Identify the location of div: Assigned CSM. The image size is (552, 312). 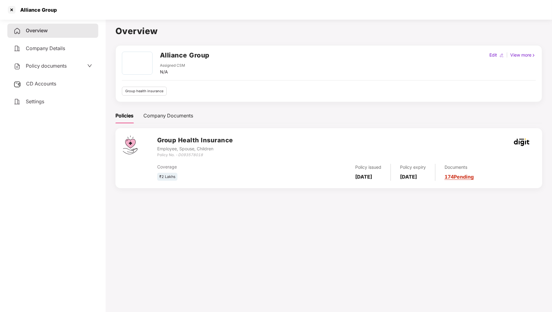
(173, 65).